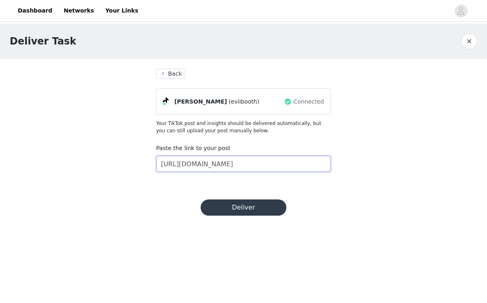  Describe the element at coordinates (193, 148) in the screenshot. I see `label: Paste the link to your post` at that location.